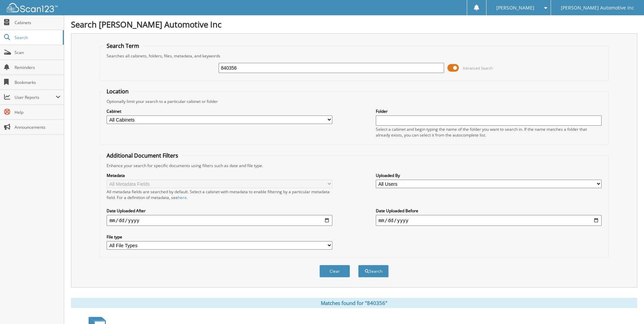 The image size is (644, 324). Describe the element at coordinates (354, 56) in the screenshot. I see `div: Searches all cabinets, folders, files, metadata, and keywords` at that location.